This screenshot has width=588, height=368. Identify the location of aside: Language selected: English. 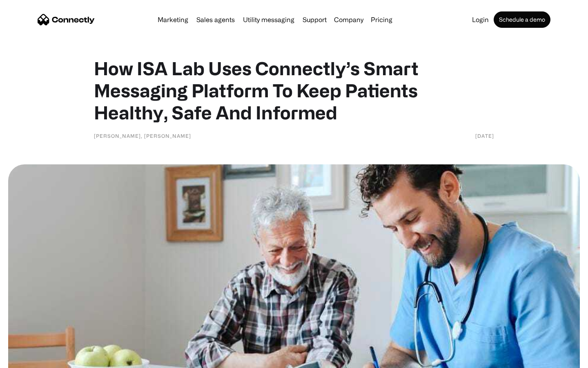
(29, 359).